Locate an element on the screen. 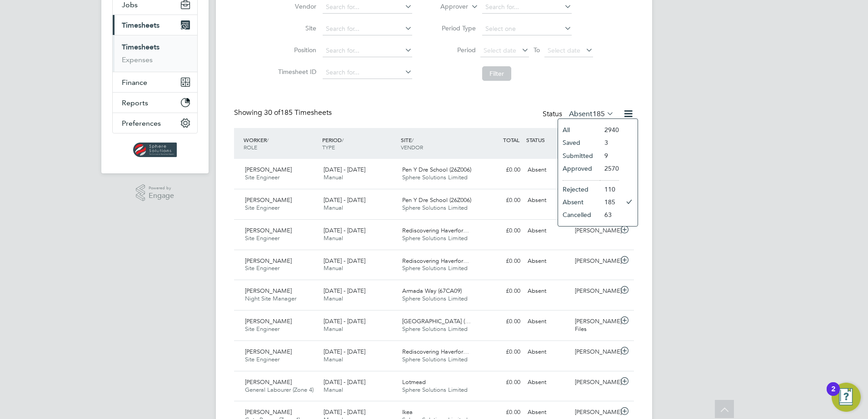 This screenshot has height=419, width=868. li: 2940 is located at coordinates (609, 130).